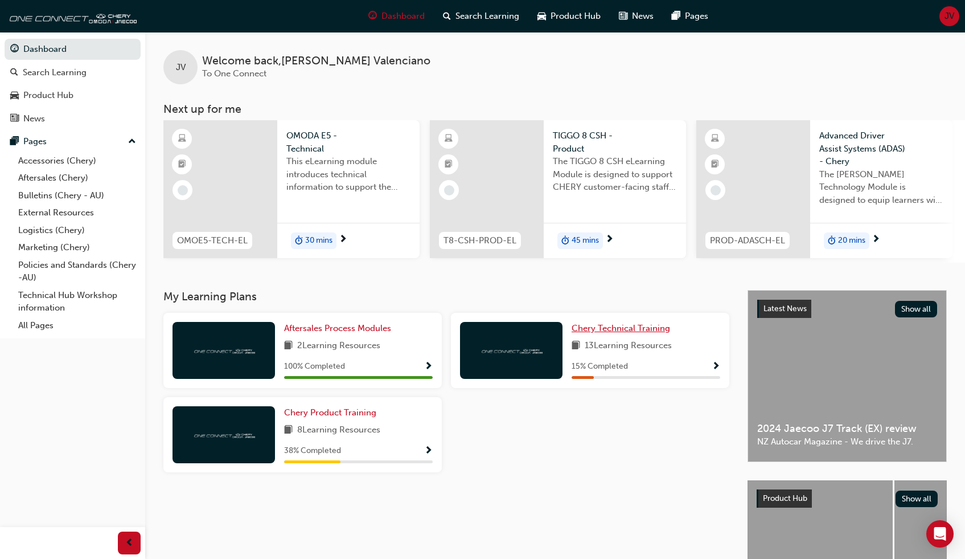  What do you see at coordinates (129, 543) in the screenshot?
I see `span: prev-icon` at bounding box center [129, 543].